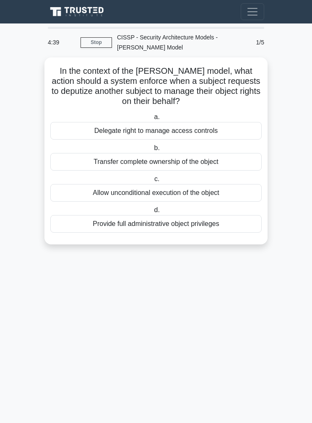 This screenshot has height=423, width=312. Describe the element at coordinates (157, 148) in the screenshot. I see `span: b.` at that location.